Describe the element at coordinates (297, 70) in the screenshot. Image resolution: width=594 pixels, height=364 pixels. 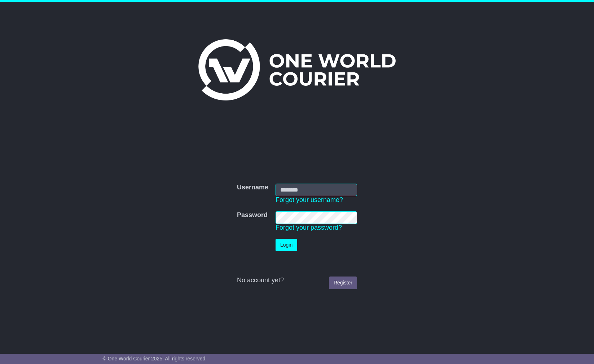
I see `img: One World` at that location.